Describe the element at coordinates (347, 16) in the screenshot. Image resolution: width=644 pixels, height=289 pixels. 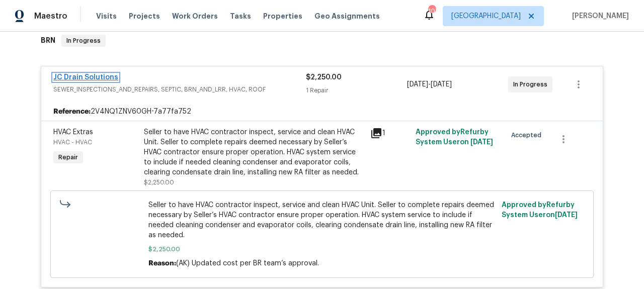
I see `span: Geo Assignments` at that location.